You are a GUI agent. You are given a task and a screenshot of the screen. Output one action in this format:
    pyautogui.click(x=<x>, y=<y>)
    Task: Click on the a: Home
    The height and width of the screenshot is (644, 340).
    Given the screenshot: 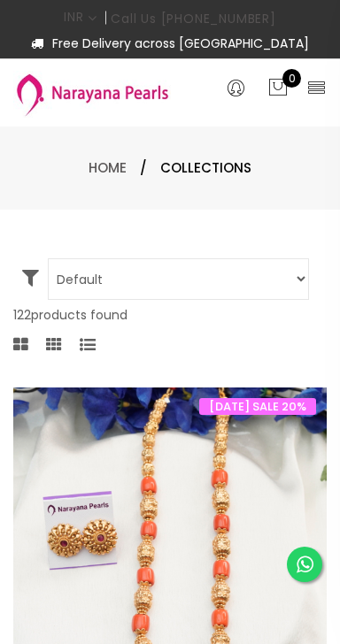 What is the action you would take?
    pyautogui.click(x=107, y=167)
    